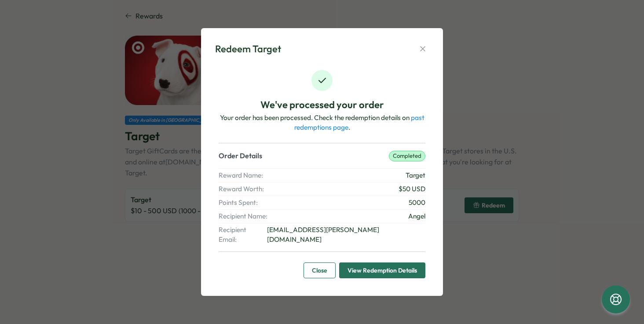 The image size is (644, 324). Describe the element at coordinates (322, 105) in the screenshot. I see `p: We've processed your order` at that location.